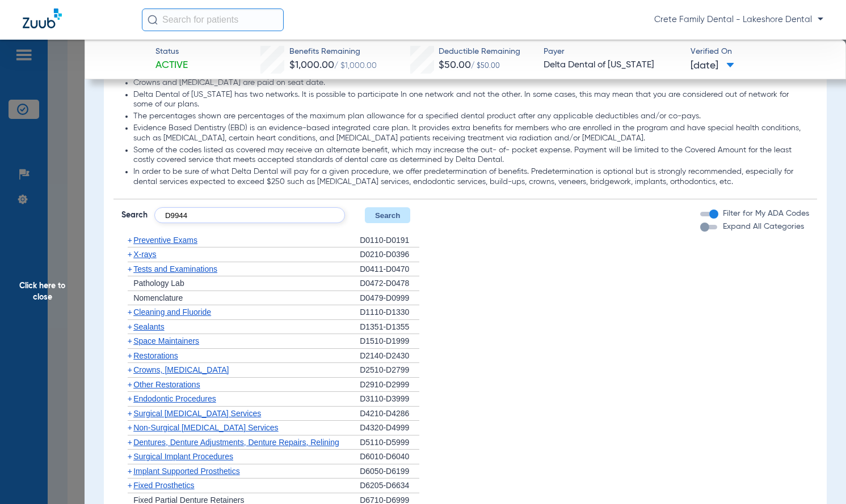  Describe the element at coordinates (172, 313) in the screenshot. I see `span: Cleaning and Fluoride` at that location.